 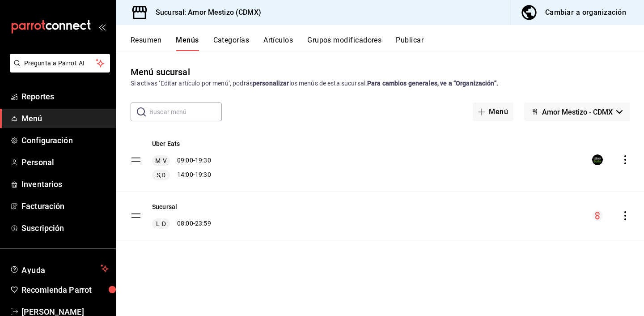 What do you see at coordinates (165, 206) in the screenshot?
I see `button: Sucursal` at bounding box center [165, 206].